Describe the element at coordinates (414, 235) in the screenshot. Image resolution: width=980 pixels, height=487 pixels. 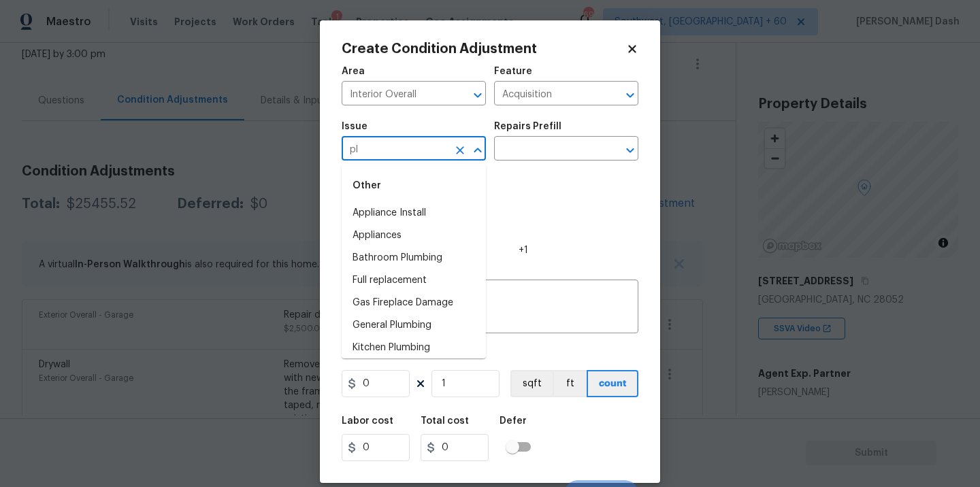
I see `li: Appliances` at that location.